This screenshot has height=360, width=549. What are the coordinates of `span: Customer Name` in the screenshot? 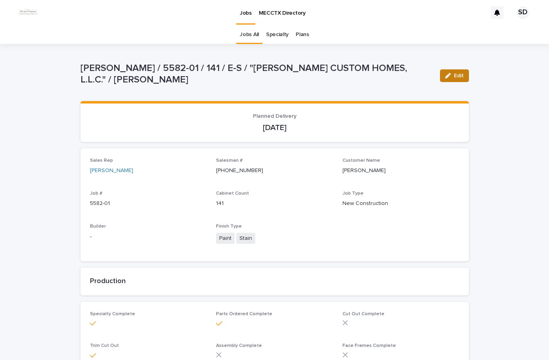 It's located at (361, 160).